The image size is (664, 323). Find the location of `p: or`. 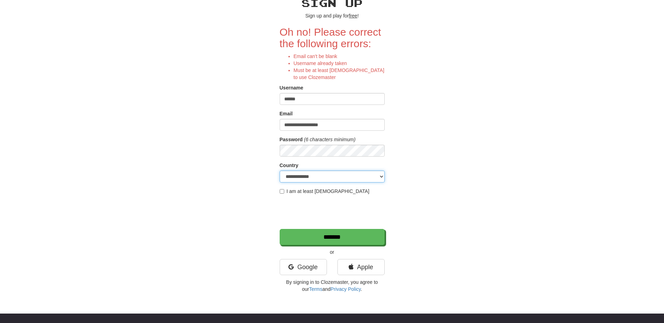

p: or is located at coordinates (332, 252).